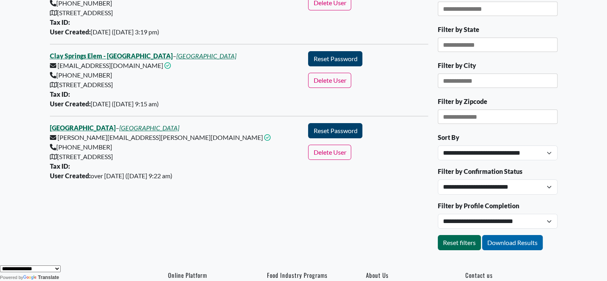 The width and height of the screenshot is (607, 281). Describe the element at coordinates (459, 30) in the screenshot. I see `label: Filter by State` at that location.